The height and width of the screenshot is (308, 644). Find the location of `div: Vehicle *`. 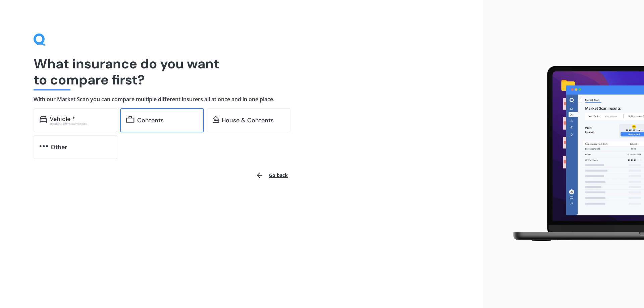

div: Vehicle * is located at coordinates (62, 119).